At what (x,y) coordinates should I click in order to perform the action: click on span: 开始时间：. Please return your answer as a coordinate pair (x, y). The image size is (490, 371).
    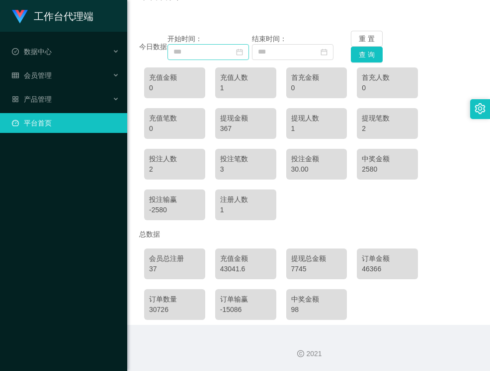
    Looking at the image, I should click on (185, 39).